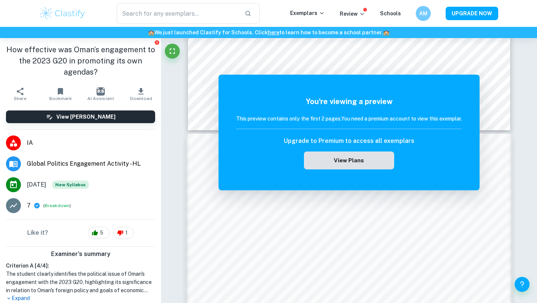 This screenshot has height=303, width=537. I want to click on div: Starting from the May 2026 session, the Global Politics Engagement Activity requirements have cha..., so click(70, 185).